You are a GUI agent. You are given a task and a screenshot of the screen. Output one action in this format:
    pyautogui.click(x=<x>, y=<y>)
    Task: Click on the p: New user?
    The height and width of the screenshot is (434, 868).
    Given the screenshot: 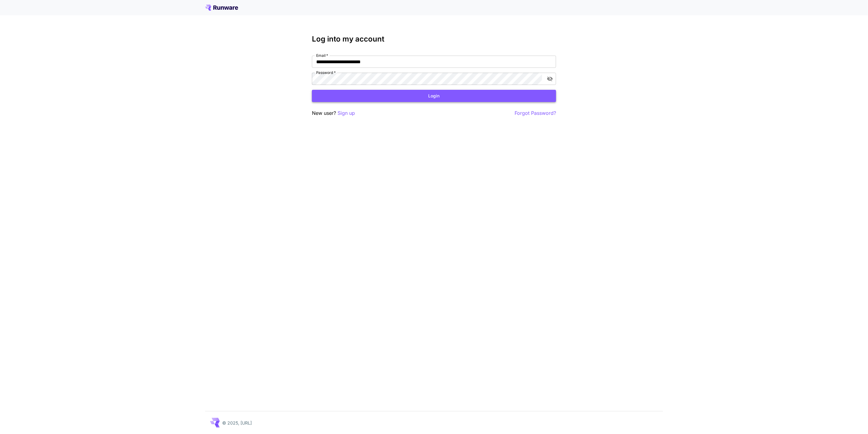 What is the action you would take?
    pyautogui.click(x=333, y=113)
    